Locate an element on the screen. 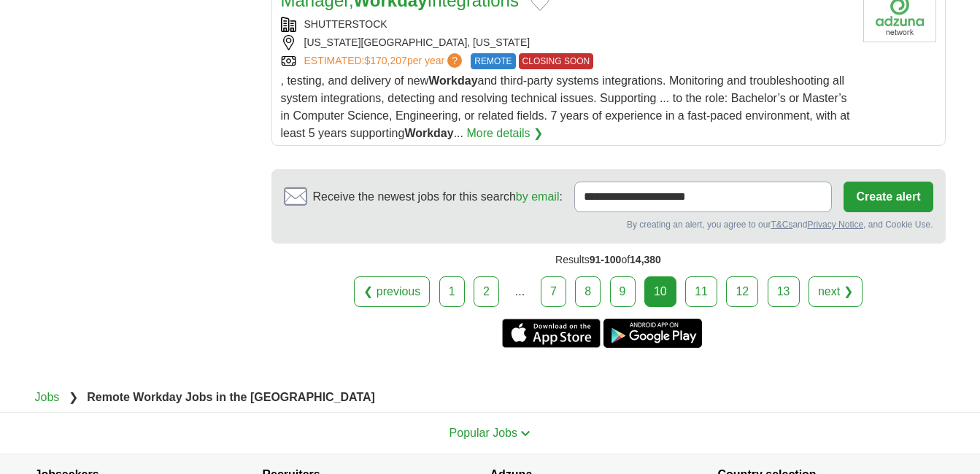 This screenshot has height=474, width=980. a: T&Cs is located at coordinates (781, 225).